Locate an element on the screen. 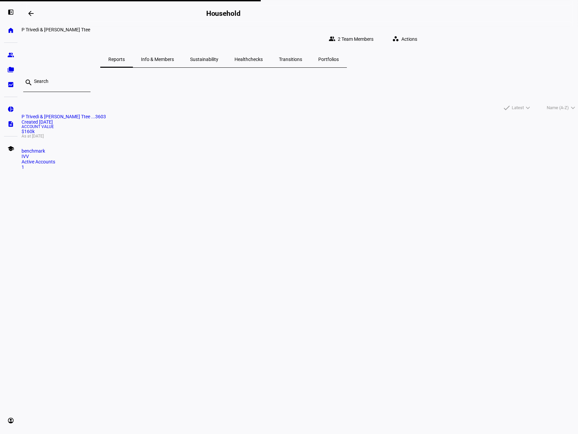 This screenshot has width=578, height=434. span: P Trivedi & H Maneckshaw Ttee ...3603 is located at coordinates (64, 116).